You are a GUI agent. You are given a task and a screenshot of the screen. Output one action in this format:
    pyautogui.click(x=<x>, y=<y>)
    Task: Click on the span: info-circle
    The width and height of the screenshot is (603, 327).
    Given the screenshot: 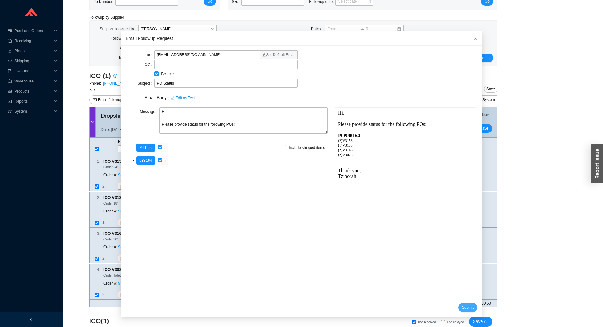 What is the action you would take?
    pyautogui.click(x=115, y=76)
    